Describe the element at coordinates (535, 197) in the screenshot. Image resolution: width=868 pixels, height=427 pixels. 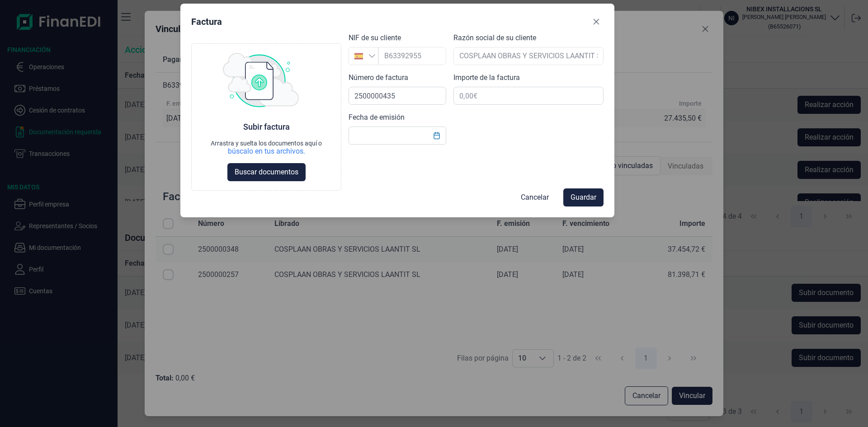
I see `button: Cancelar` at that location.